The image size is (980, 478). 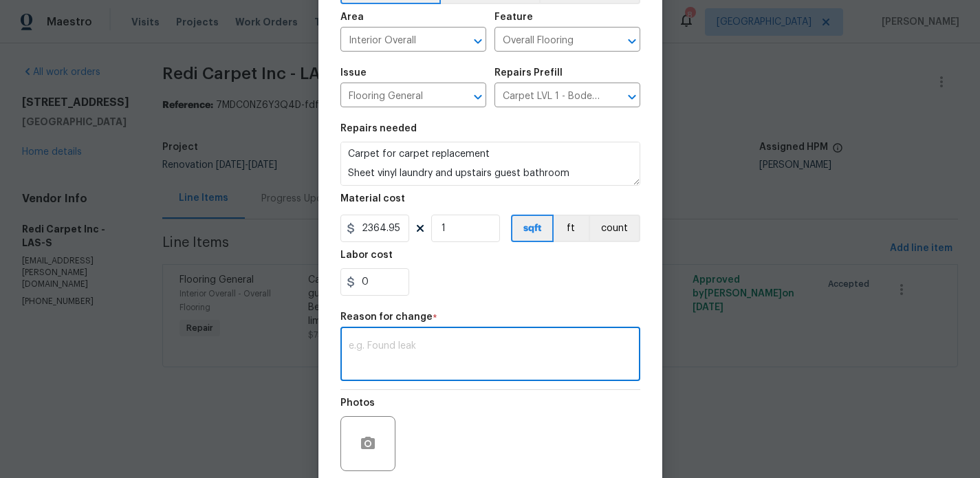 What do you see at coordinates (514, 17) in the screenshot?
I see `h5: Feature` at bounding box center [514, 17].